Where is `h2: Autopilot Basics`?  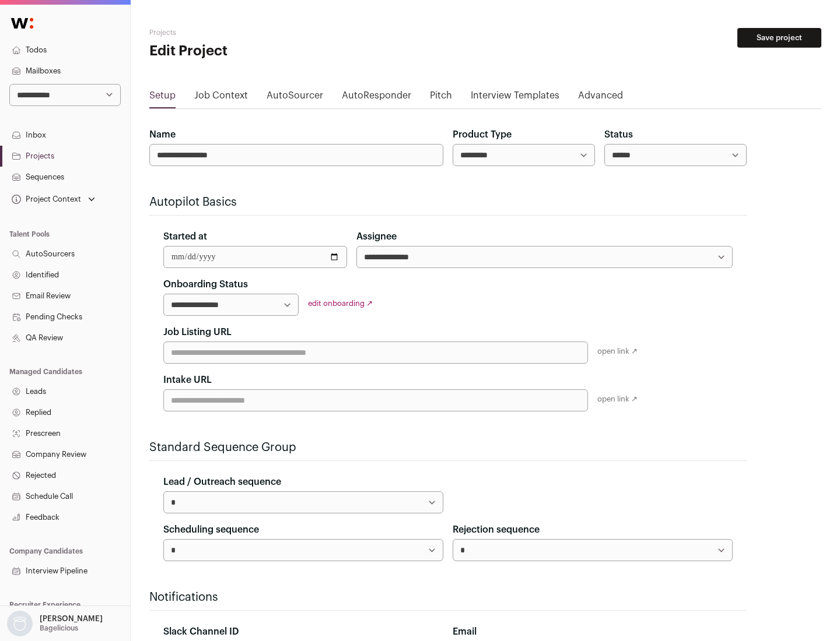
h2: Autopilot Basics is located at coordinates (448, 202).